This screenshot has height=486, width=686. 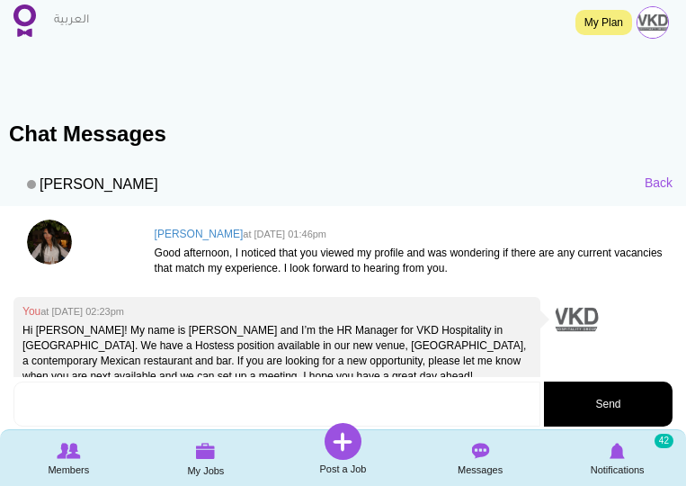 What do you see at coordinates (608, 404) in the screenshot?
I see `button: Send` at bounding box center [608, 404].